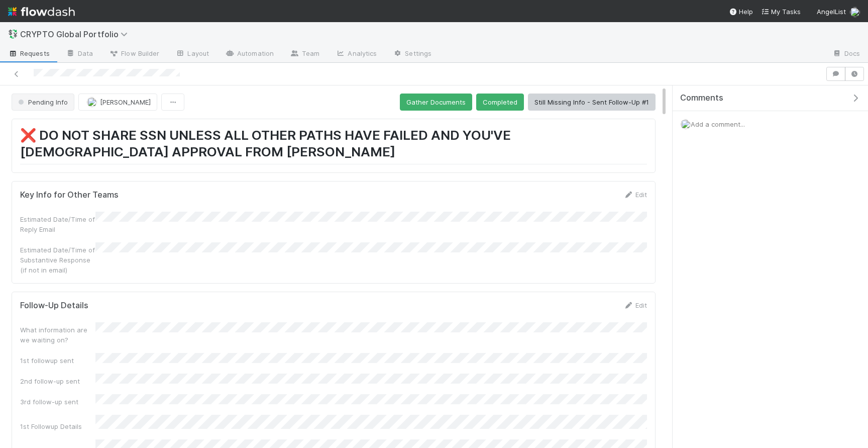  What do you see at coordinates (500, 102) in the screenshot?
I see `button: Completed` at bounding box center [500, 102].